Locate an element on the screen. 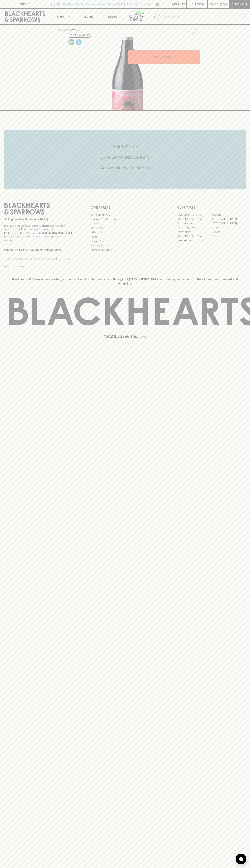  p: Shop is located at coordinates (60, 17).